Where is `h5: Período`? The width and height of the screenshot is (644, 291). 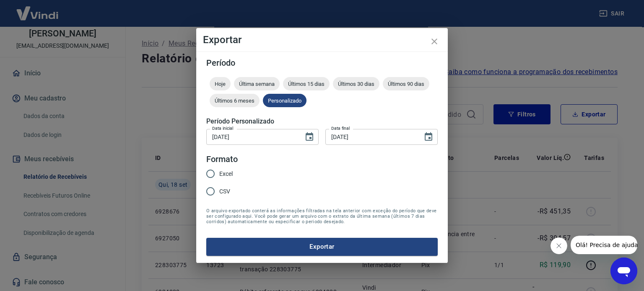 h5: Período is located at coordinates (322, 63).